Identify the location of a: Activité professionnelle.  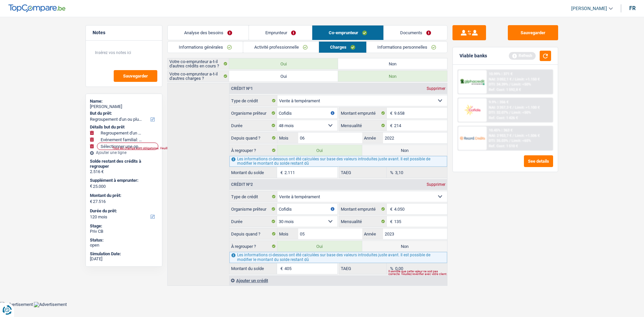
(280, 47).